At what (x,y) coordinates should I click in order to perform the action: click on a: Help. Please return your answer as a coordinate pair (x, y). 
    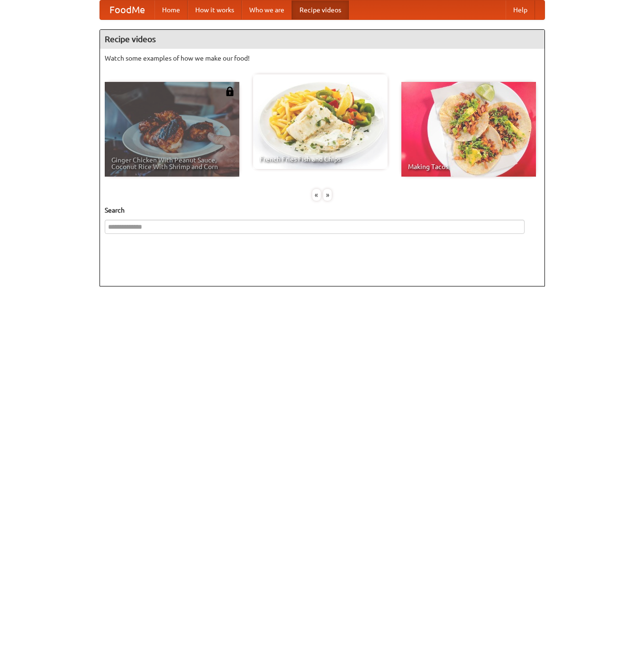
    Looking at the image, I should click on (521, 10).